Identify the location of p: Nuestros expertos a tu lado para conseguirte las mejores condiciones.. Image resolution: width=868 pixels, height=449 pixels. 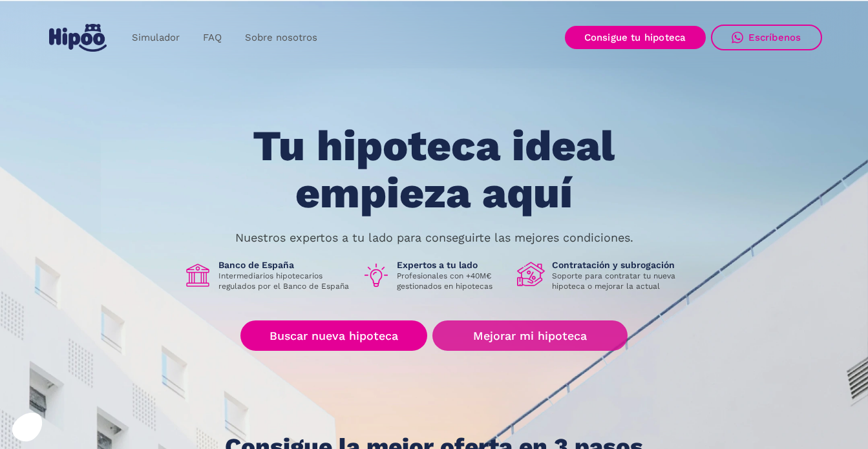
(434, 238).